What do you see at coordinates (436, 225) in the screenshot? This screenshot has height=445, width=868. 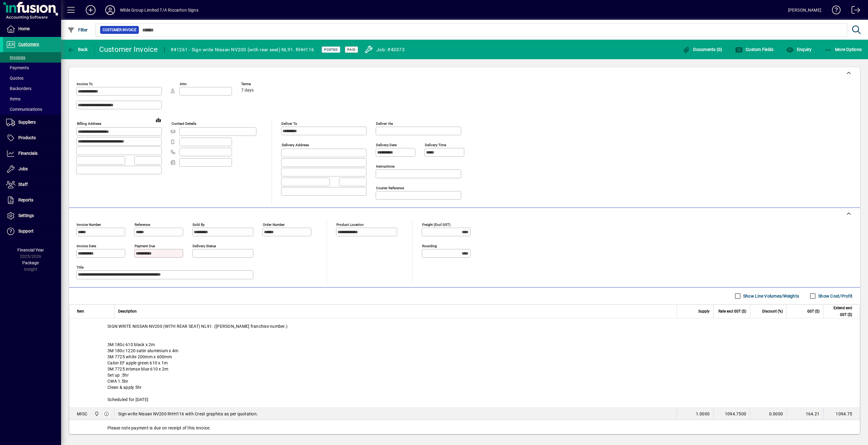 I see `mat-label: Freight (excl GST)` at bounding box center [436, 225].